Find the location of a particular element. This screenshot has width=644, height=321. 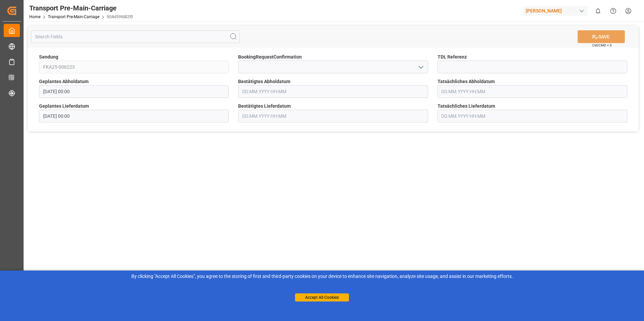

a: Transport Pre-Main-Carriage is located at coordinates (73, 17).